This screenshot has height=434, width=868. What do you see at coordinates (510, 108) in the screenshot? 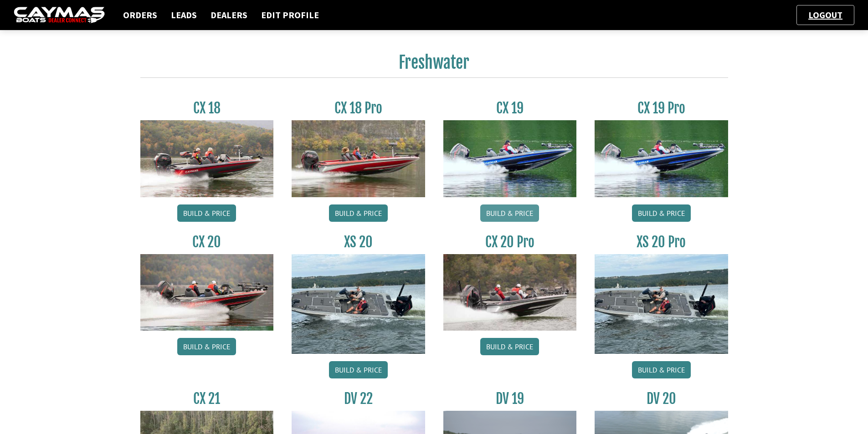
I see `h3: CX 19` at bounding box center [510, 108].